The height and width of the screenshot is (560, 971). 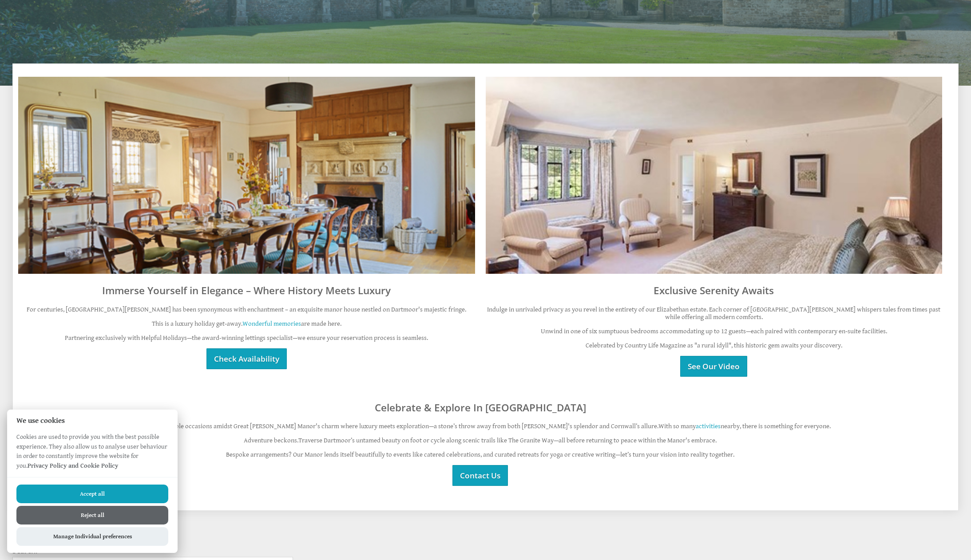 What do you see at coordinates (713, 366) in the screenshot?
I see `a: See Our Video` at bounding box center [713, 366].